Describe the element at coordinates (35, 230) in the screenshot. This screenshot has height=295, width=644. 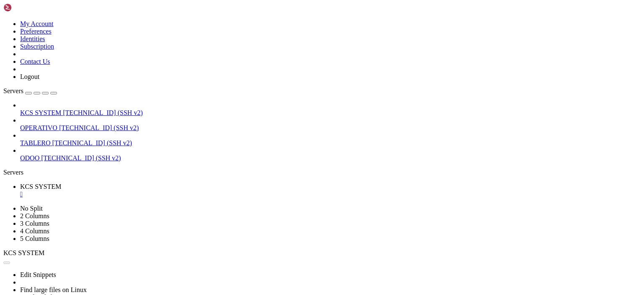
I see `a: 4 Columns` at that location.